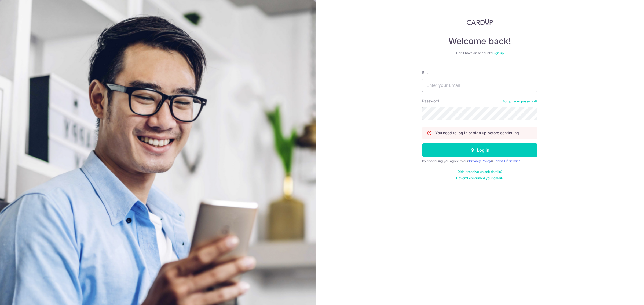 The image size is (644, 305). What do you see at coordinates (480, 178) in the screenshot?
I see `a: Haven't confirmed your email?` at bounding box center [480, 178].